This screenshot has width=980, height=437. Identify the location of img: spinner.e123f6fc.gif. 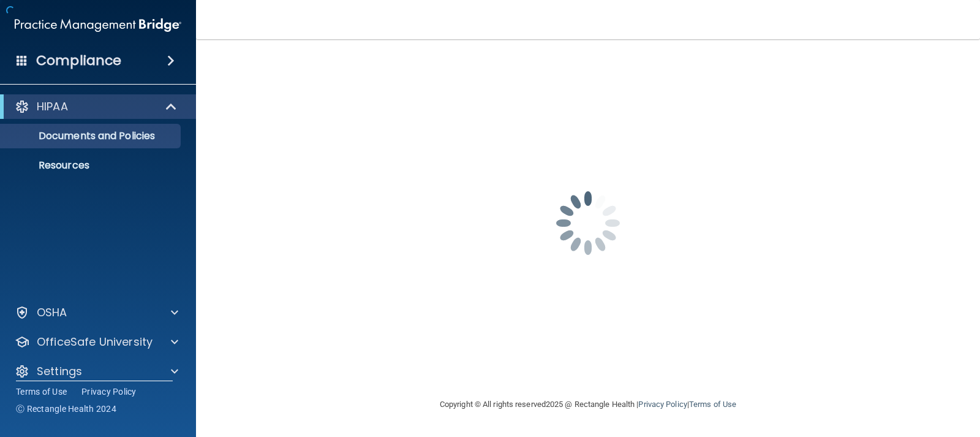
(588, 223).